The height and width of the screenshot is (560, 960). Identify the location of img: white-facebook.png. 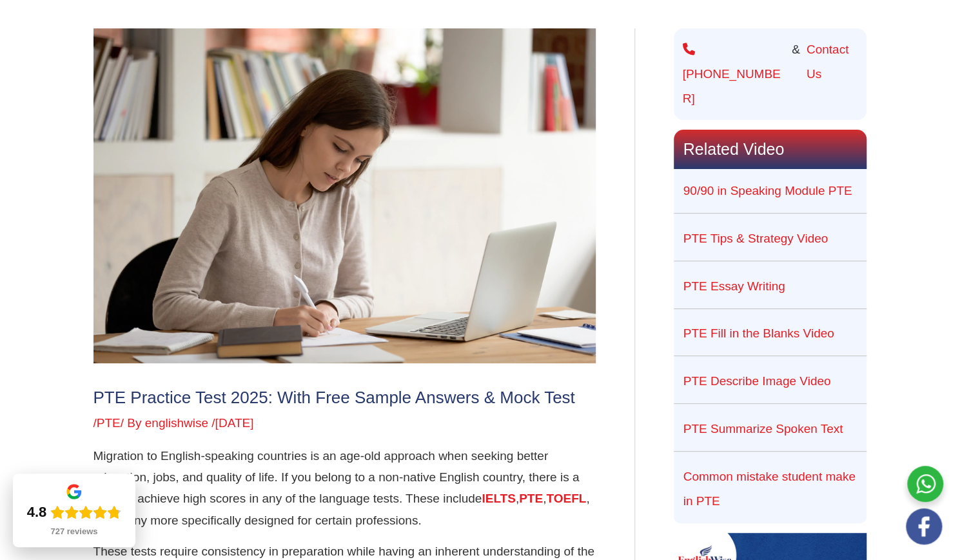
(924, 526).